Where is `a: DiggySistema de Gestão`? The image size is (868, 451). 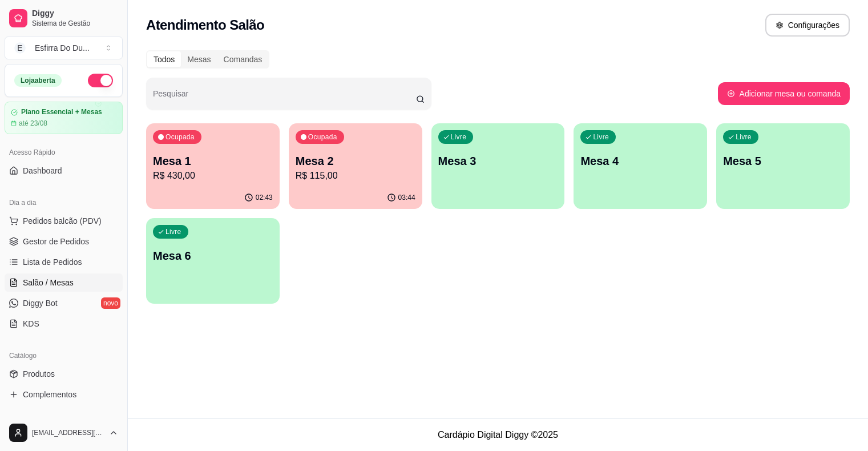
a: DiggySistema de Gestão is located at coordinates (63, 18).